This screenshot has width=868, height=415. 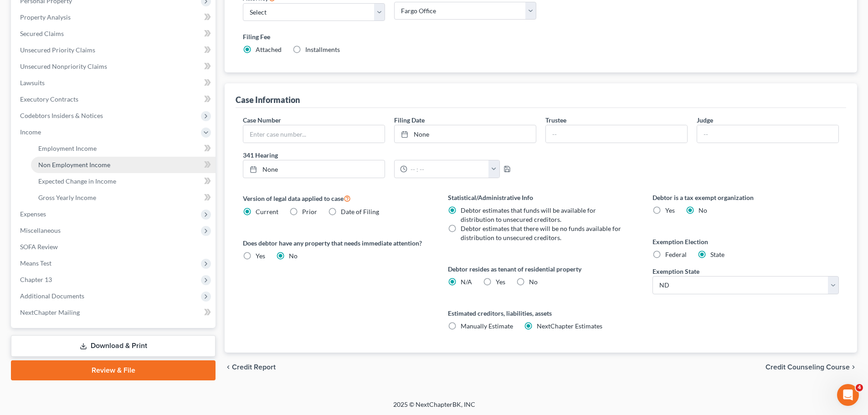 I want to click on span: Expected Change in Income, so click(x=77, y=181).